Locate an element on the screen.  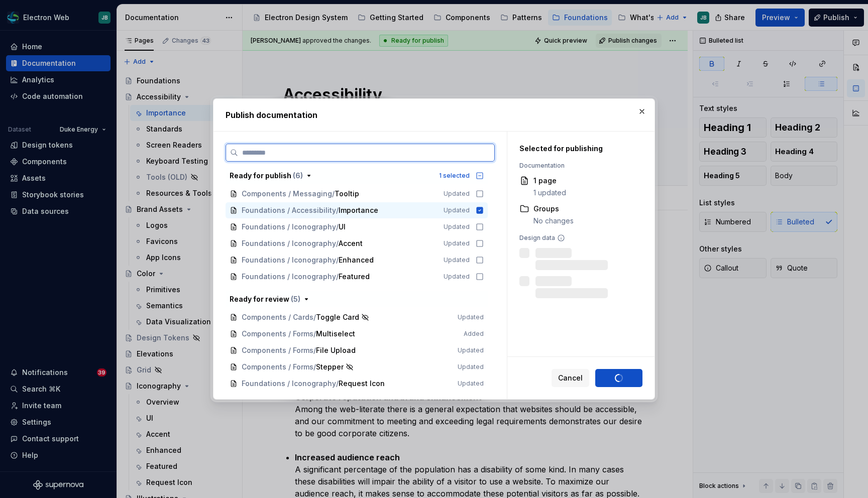
button: Ready for review (5) is located at coordinates (357, 299).